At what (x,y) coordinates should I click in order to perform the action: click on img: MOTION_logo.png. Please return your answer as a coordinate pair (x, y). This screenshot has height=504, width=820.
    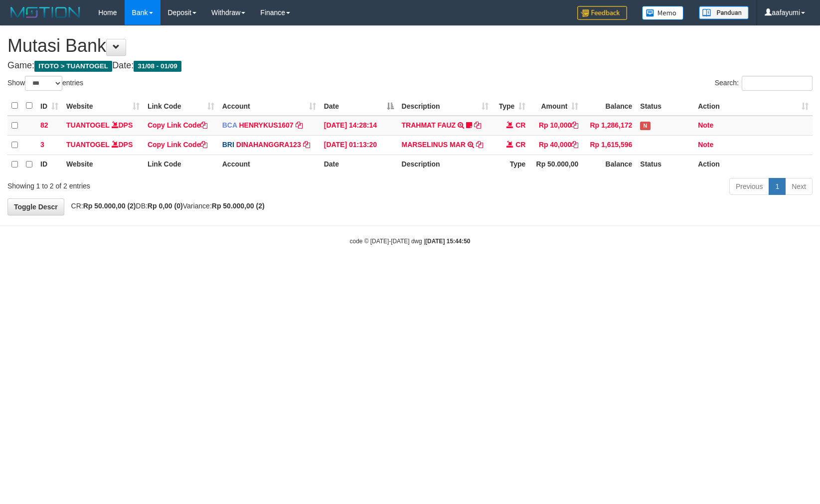
    Looking at the image, I should click on (45, 12).